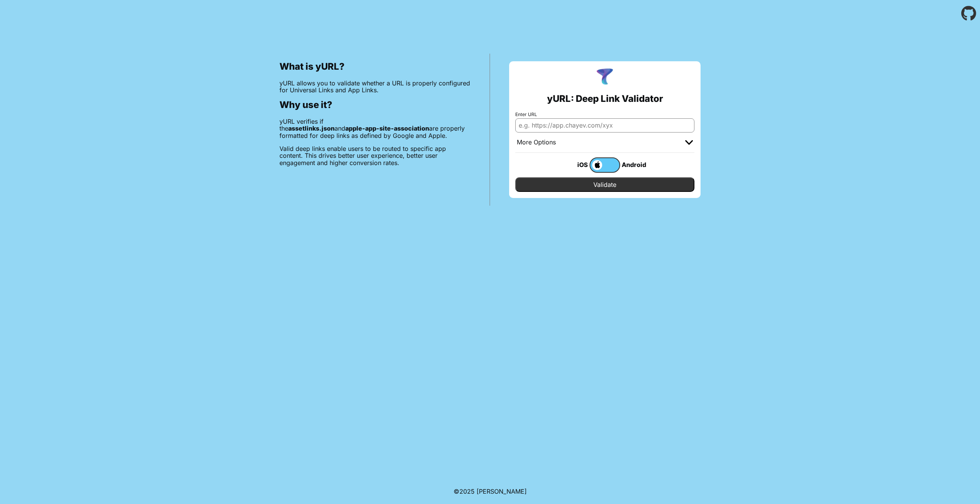  What do you see at coordinates (537, 143) in the screenshot?
I see `div: More Options` at bounding box center [537, 143].